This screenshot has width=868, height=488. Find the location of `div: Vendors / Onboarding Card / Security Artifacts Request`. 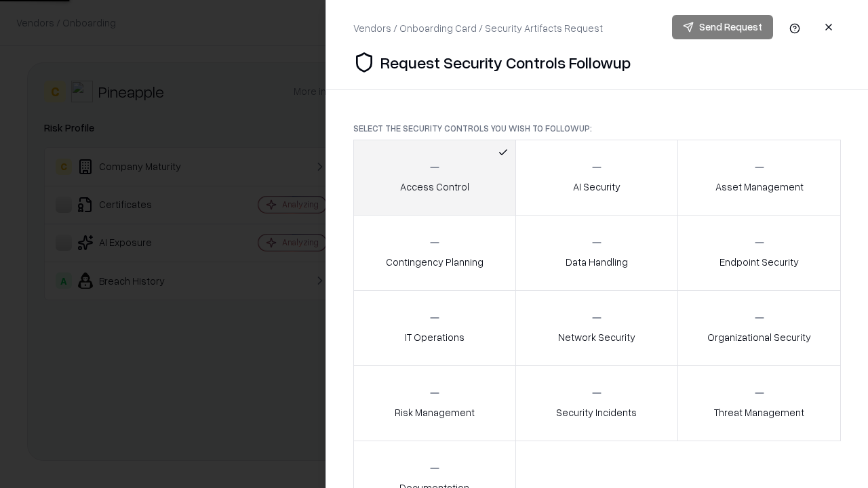

div: Vendors / Onboarding Card / Security Artifacts Request is located at coordinates (479, 28).